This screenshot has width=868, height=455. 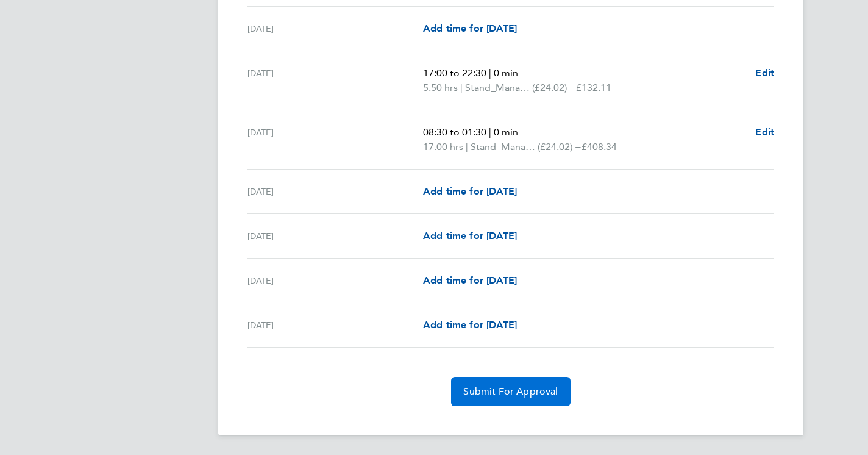 What do you see at coordinates (443, 147) in the screenshot?
I see `span: 17.00 hrs` at bounding box center [443, 147].